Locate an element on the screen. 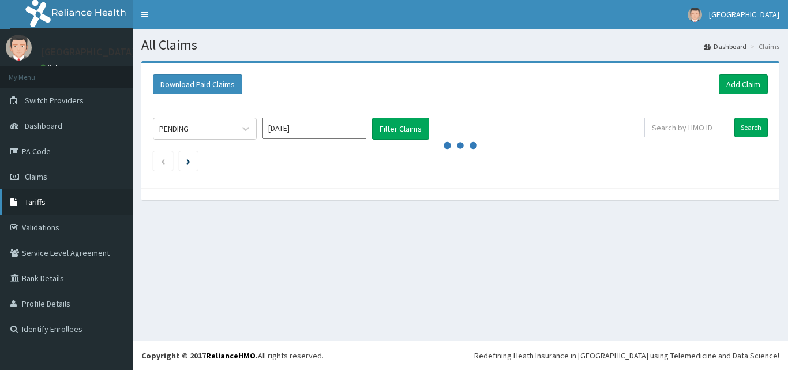  input: Search is located at coordinates (751, 127).